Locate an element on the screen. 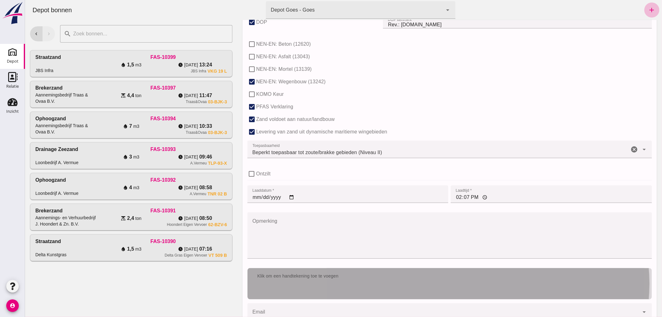 The image size is (662, 317). span: 08:58 is located at coordinates (181, 188).